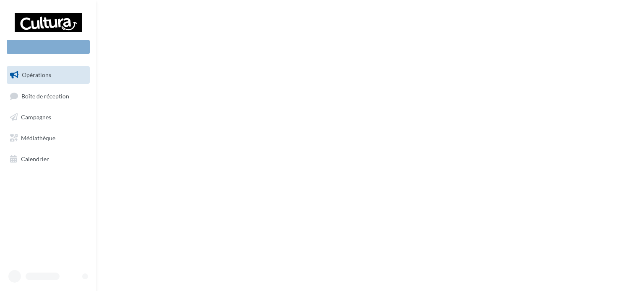 Image resolution: width=644 pixels, height=291 pixels. I want to click on span: Opérations, so click(37, 75).